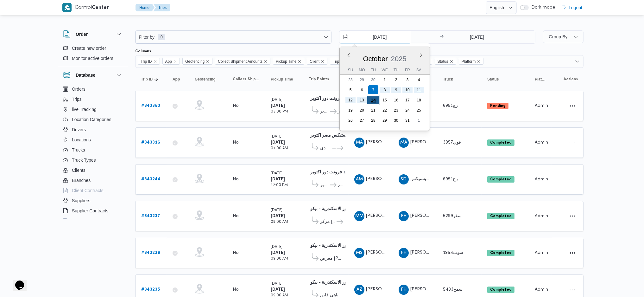  Describe the element at coordinates (279, 185) in the screenshot. I see `small: 12:00 PM` at that location.